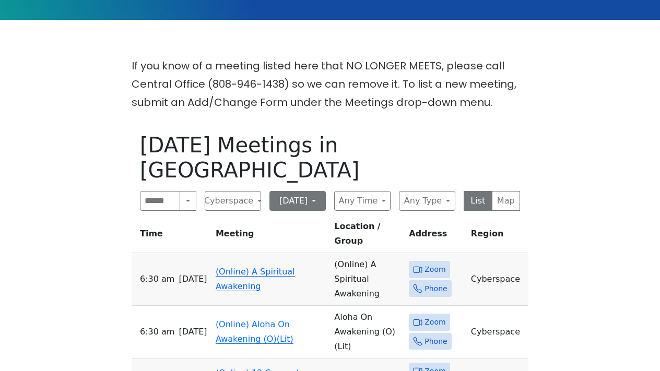 The height and width of the screenshot is (371, 660). I want to click on a: (Online) Aloha On Awakening (O)(Lit), so click(254, 332).